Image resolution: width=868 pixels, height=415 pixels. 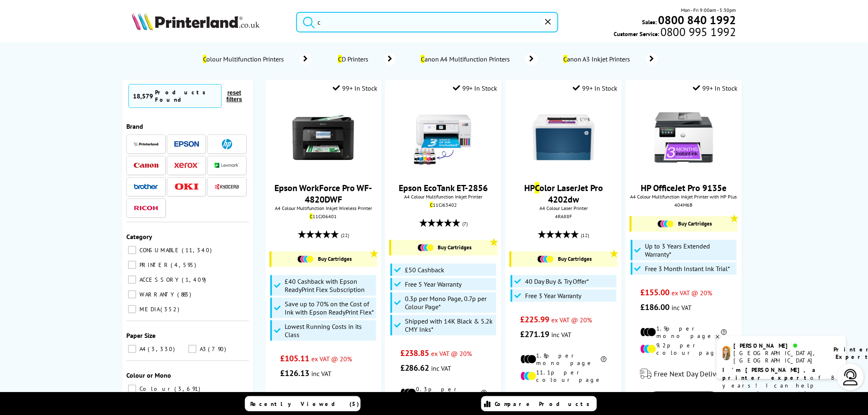 I want to click on span: 3,691, so click(x=188, y=388).